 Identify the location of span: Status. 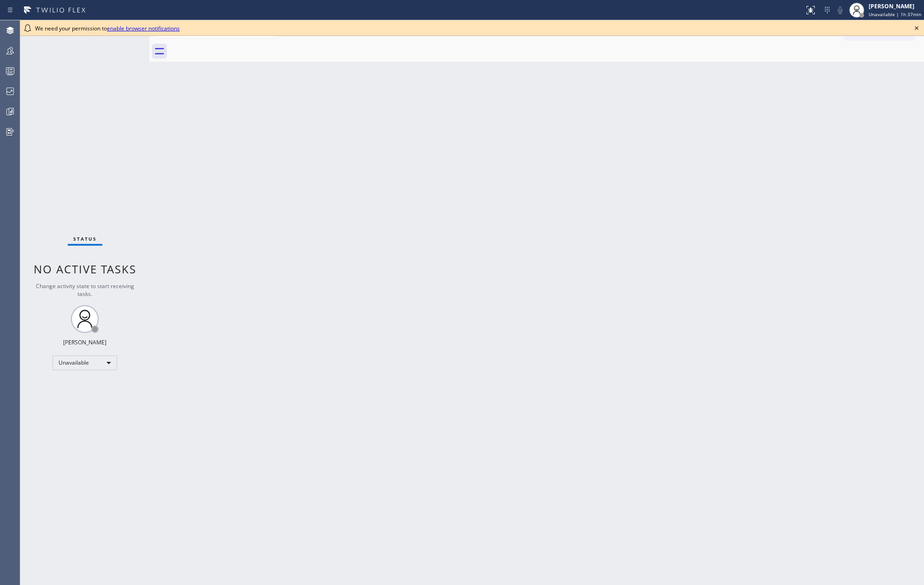
(84, 238).